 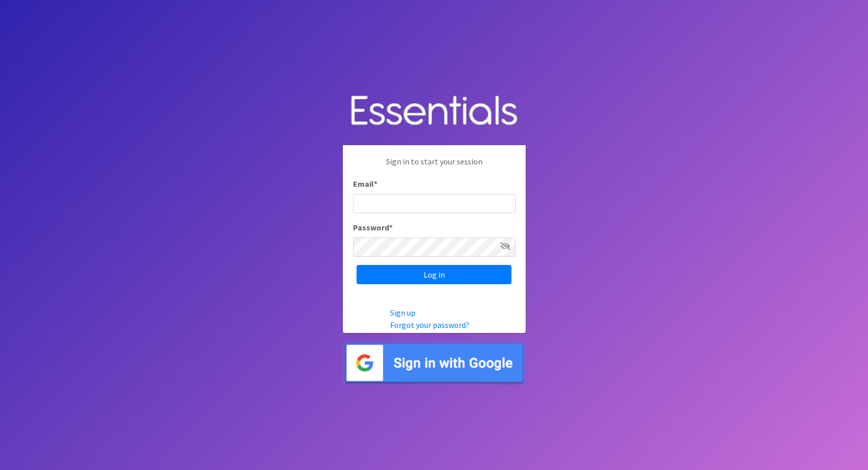 What do you see at coordinates (434, 363) in the screenshot?
I see `img: Sign in with Google` at bounding box center [434, 363].